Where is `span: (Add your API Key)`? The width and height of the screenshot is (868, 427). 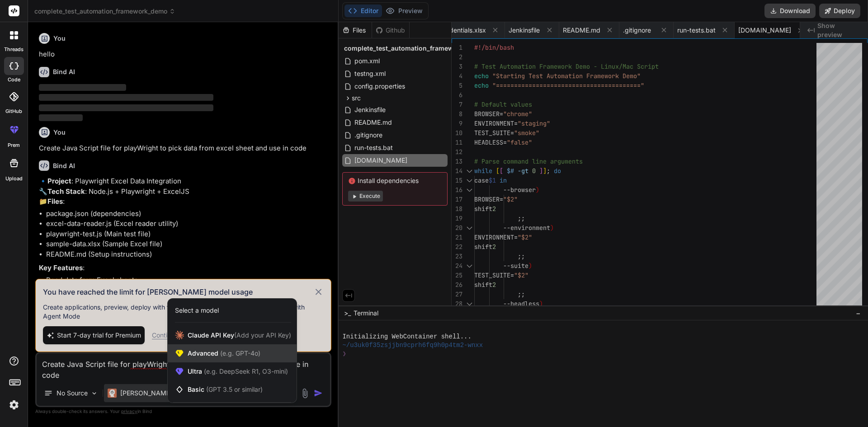
span: (Add your API Key) is located at coordinates (263, 335).